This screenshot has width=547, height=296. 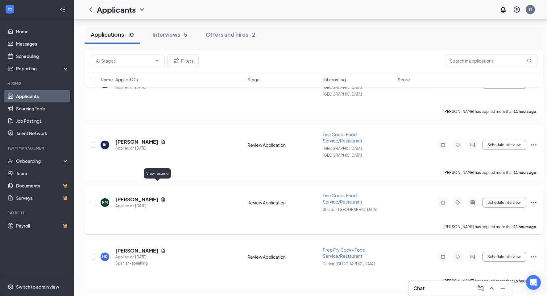 What do you see at coordinates (253, 80) in the screenshot?
I see `span: Stage` at bounding box center [253, 80].